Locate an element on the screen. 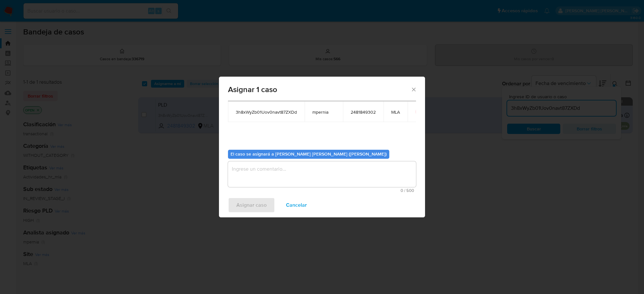 The width and height of the screenshot is (644, 294). span: 3h8xWyZb01Uov0navt87ZXDd is located at coordinates (266, 112).